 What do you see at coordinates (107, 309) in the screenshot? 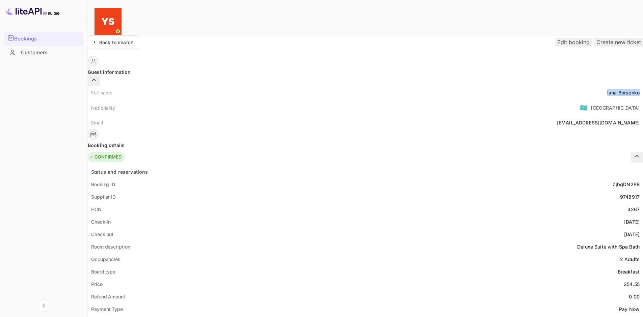
I see `ya-tr-span: Payment Type` at bounding box center [107, 309].